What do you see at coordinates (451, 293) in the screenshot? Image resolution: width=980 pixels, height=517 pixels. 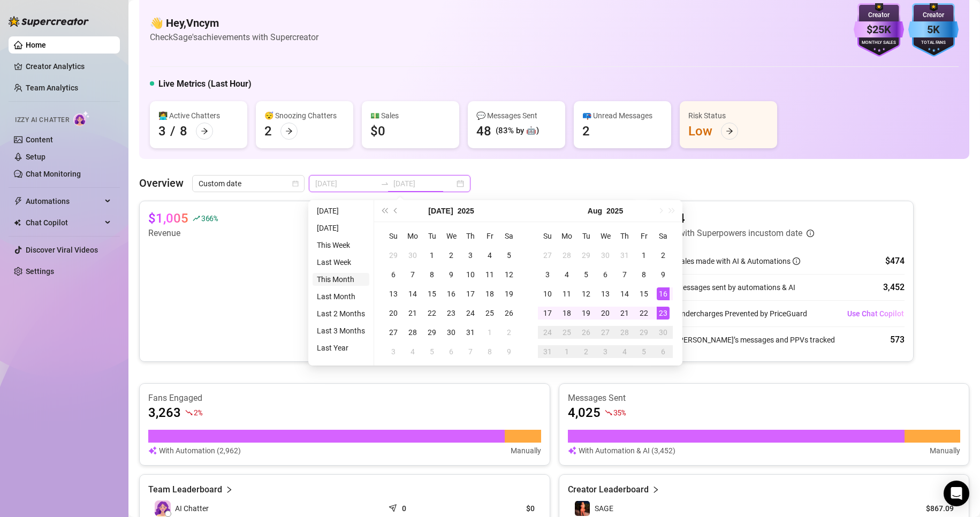 I see `td: 2025-07-16` at bounding box center [451, 293].